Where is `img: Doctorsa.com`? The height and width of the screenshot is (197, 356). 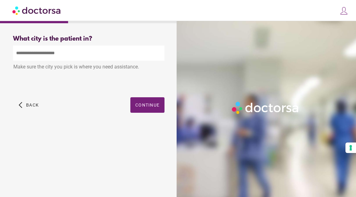 img: Doctorsa.com is located at coordinates (37, 10).